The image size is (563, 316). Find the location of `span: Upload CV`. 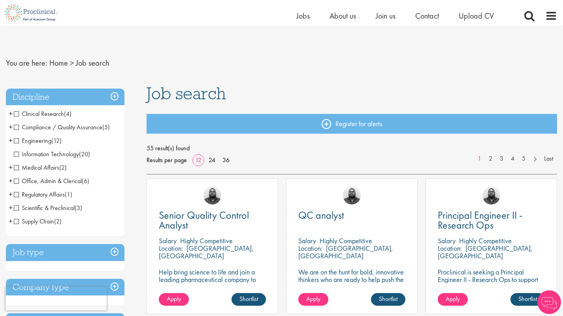

span: Upload CV is located at coordinates (476, 16).